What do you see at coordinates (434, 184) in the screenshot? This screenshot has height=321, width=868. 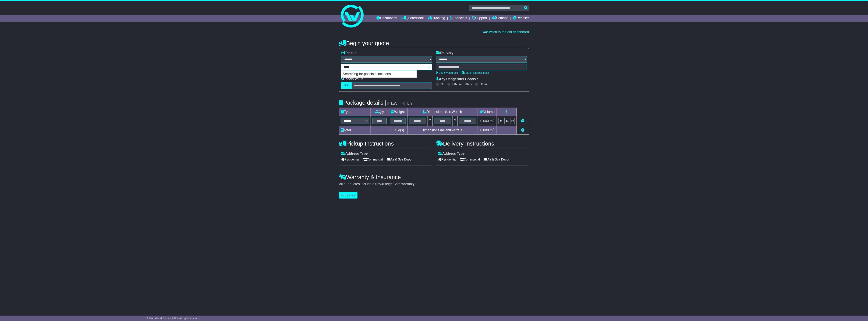 I see `div: All our quotes include a $ FreightSafe warranty.` at bounding box center [434, 184].